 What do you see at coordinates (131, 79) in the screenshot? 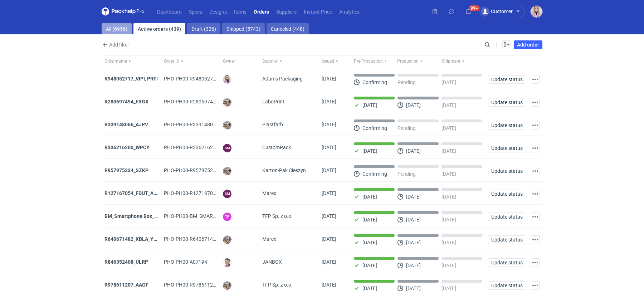
I see `strong: R948052717_VIPI, PRFI` at bounding box center [131, 79].